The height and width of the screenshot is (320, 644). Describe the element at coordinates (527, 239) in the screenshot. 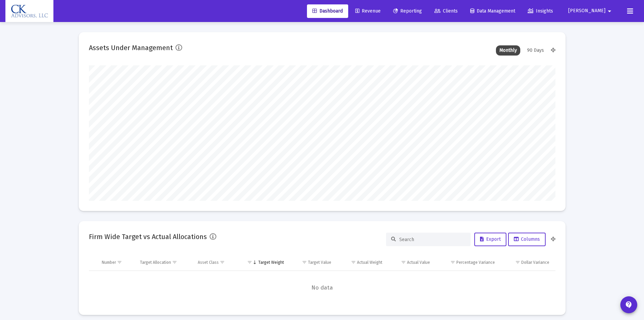

I see `button: Columns` at that location.